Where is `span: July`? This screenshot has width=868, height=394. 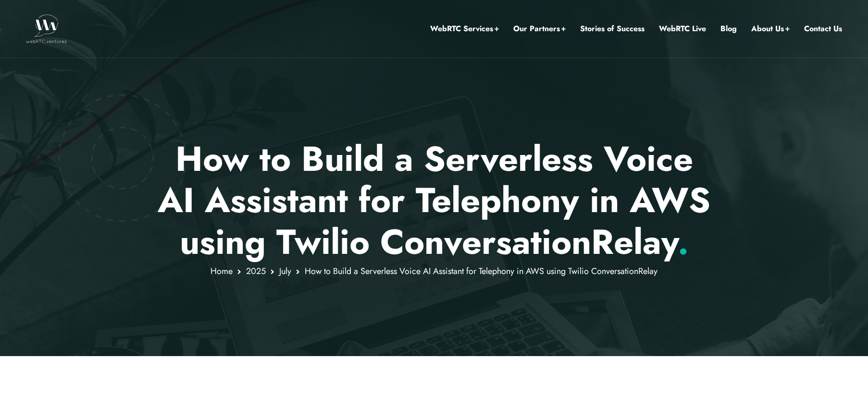
span: July is located at coordinates (285, 271).